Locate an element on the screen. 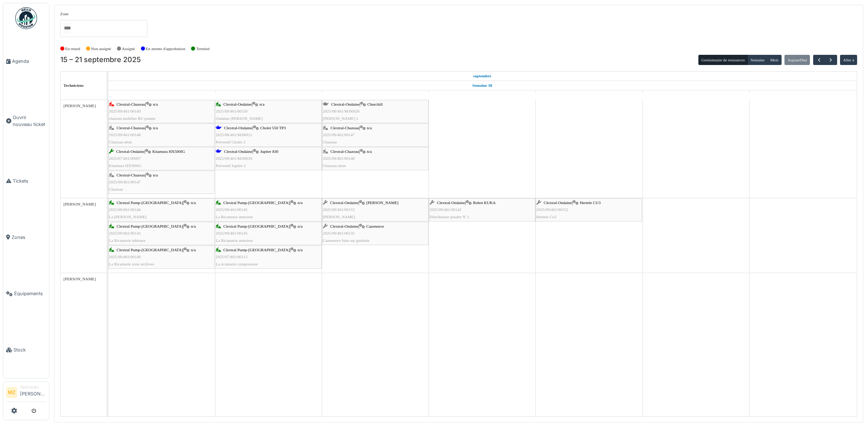  span: Équipements is located at coordinates (30, 294).